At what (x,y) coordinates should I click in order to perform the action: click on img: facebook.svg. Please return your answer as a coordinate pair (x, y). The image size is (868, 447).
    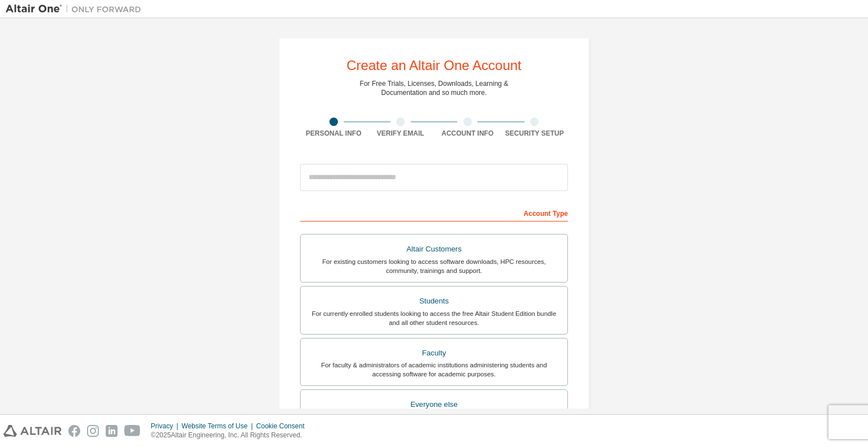
    Looking at the image, I should click on (74, 430).